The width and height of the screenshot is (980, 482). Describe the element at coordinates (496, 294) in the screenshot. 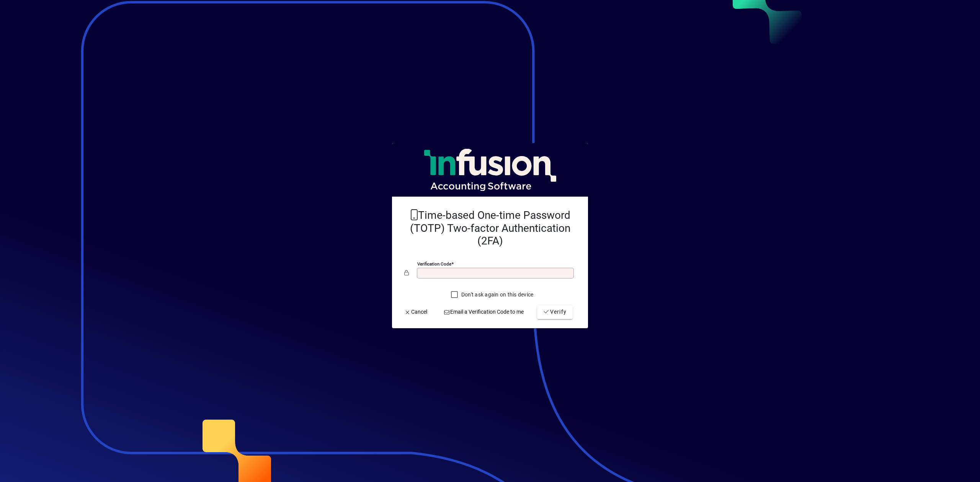

I see `label: Don't ask again on this device` at that location.